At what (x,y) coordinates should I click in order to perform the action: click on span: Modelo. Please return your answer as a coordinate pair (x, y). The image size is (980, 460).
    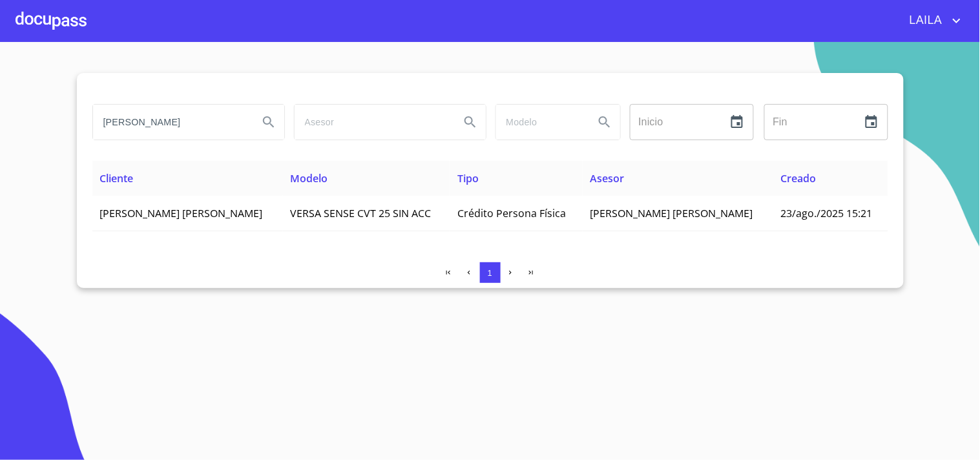
    Looking at the image, I should click on (309, 178).